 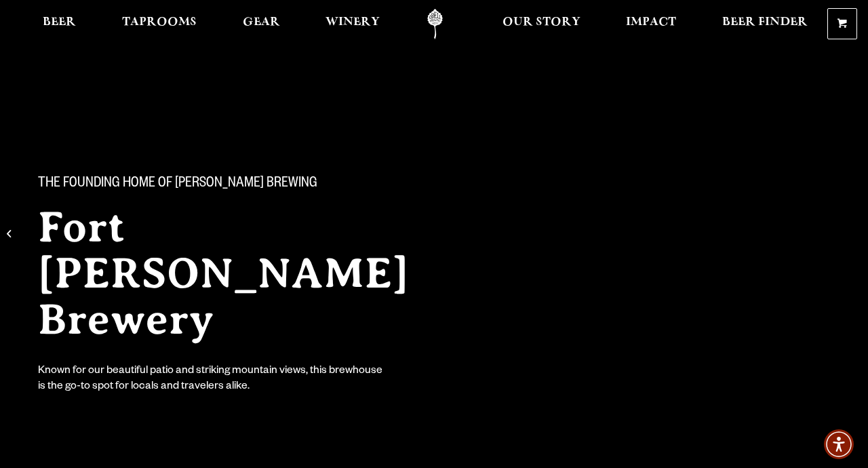 I want to click on a: Our Story, so click(x=541, y=23).